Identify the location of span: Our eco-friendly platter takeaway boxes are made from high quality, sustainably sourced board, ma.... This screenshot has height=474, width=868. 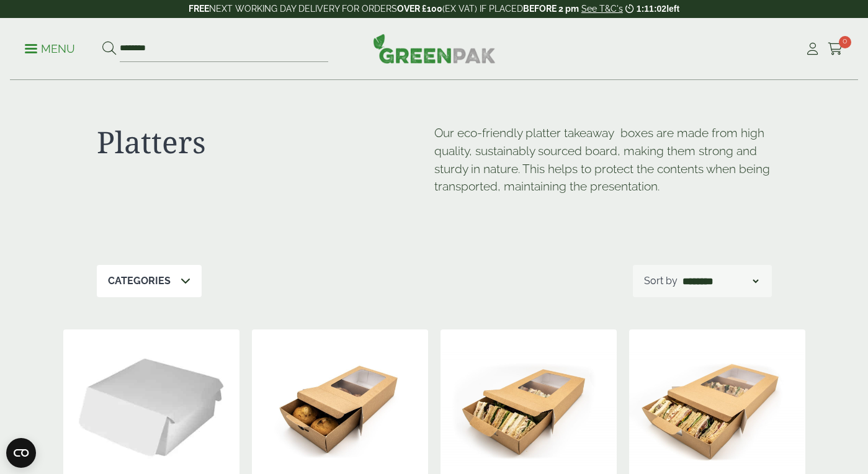
(602, 160).